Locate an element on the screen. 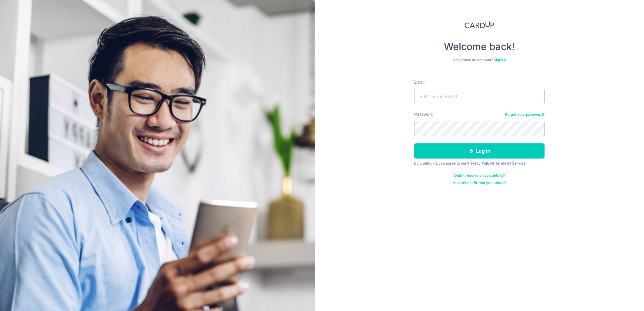 This screenshot has width=644, height=311. img: CardUp Logo is located at coordinates (480, 25).